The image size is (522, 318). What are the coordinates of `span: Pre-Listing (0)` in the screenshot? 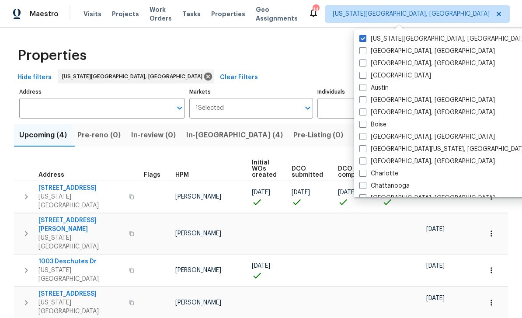 It's located at (318, 135).